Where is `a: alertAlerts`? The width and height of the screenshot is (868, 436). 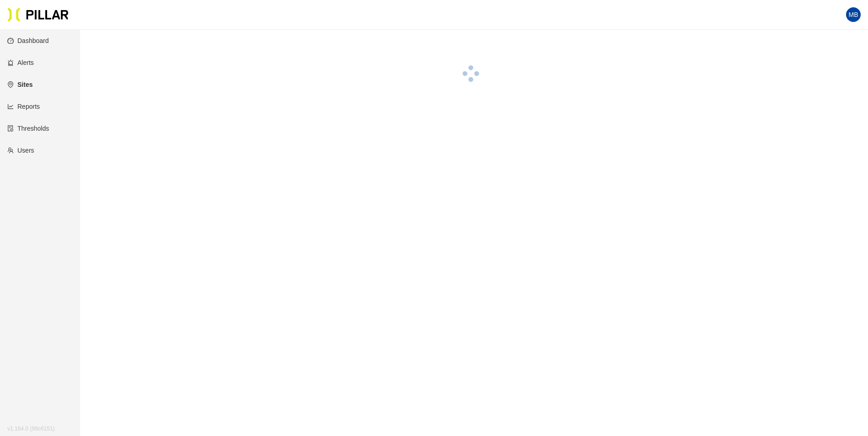
a: alertAlerts is located at coordinates (21, 63).